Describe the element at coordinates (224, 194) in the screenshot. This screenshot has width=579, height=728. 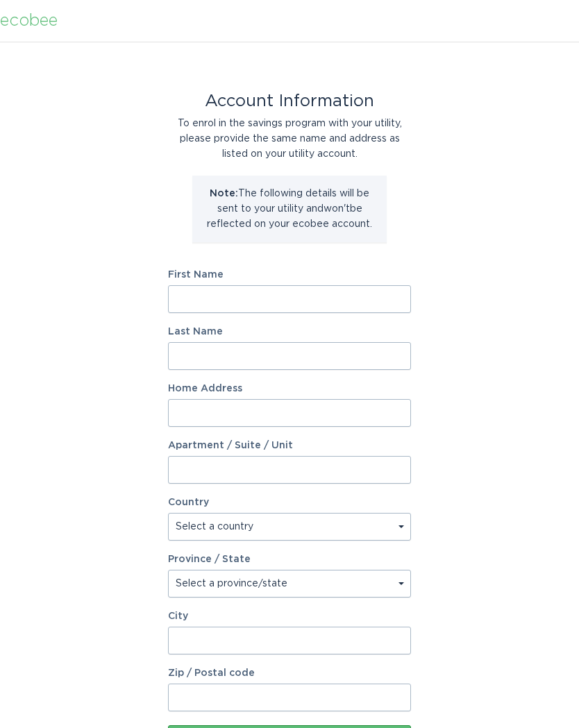
I see `strong: Note:` at that location.